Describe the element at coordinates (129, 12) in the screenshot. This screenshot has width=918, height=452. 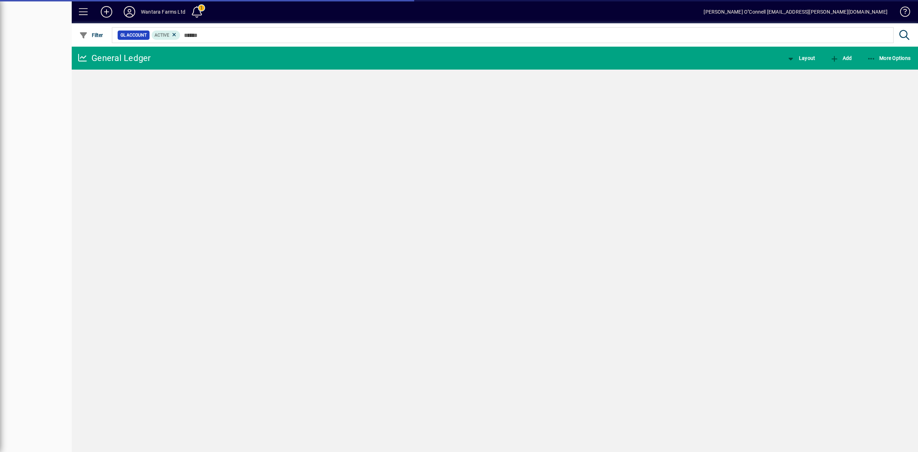
I see `button: Profile` at that location.